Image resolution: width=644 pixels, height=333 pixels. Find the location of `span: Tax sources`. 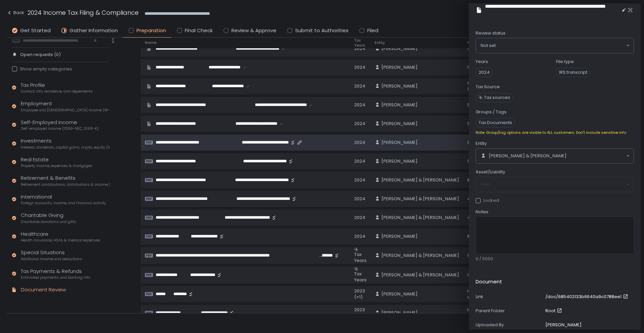

span: Tax sources is located at coordinates (497, 97).